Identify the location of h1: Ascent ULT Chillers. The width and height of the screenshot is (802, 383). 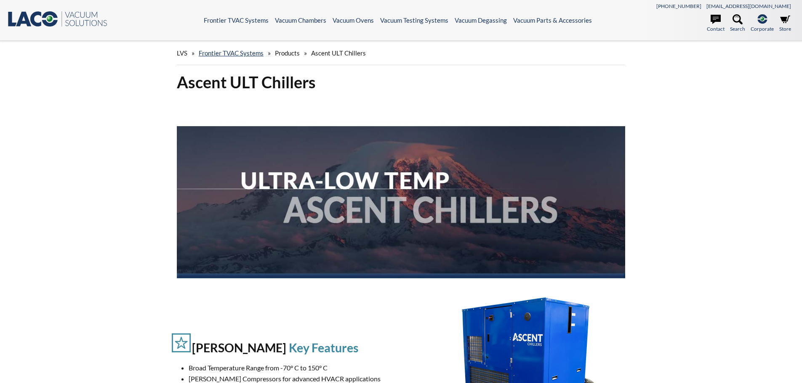
(401, 82).